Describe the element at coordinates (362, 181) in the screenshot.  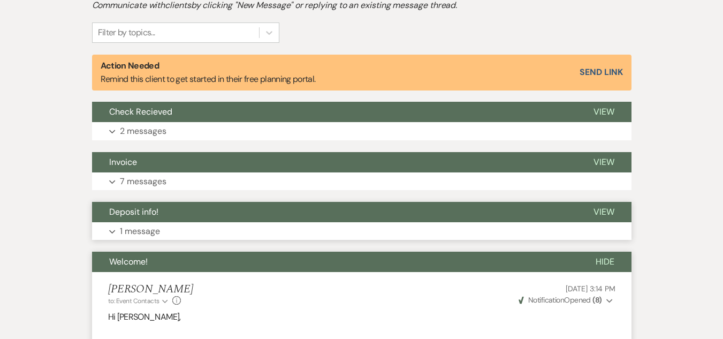
I see `button: 7 messages` at that location.